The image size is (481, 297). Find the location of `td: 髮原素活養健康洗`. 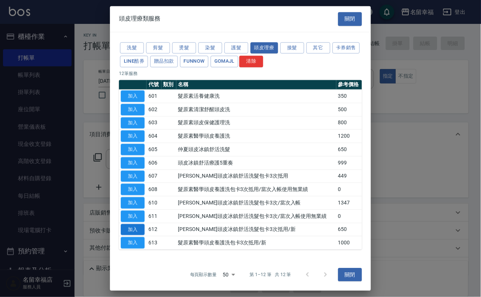

td: 髮原素活養健康洗 is located at coordinates (256, 96).